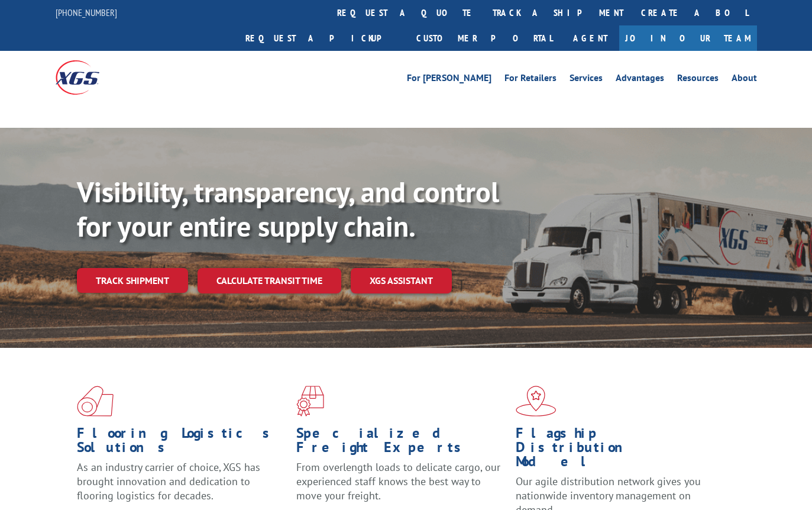  What do you see at coordinates (133, 280) in the screenshot?
I see `a: Track shipment` at bounding box center [133, 280].